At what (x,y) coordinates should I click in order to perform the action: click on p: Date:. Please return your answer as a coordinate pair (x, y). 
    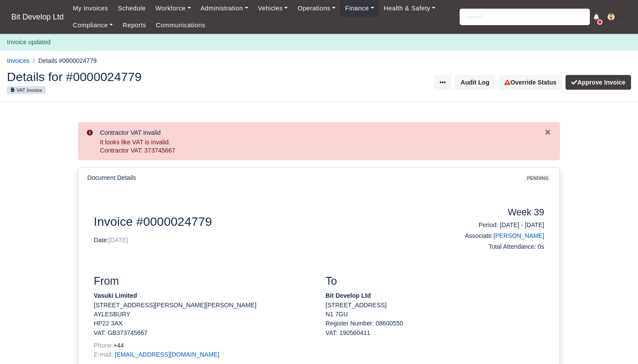
    Looking at the image, I should click on (261, 240).